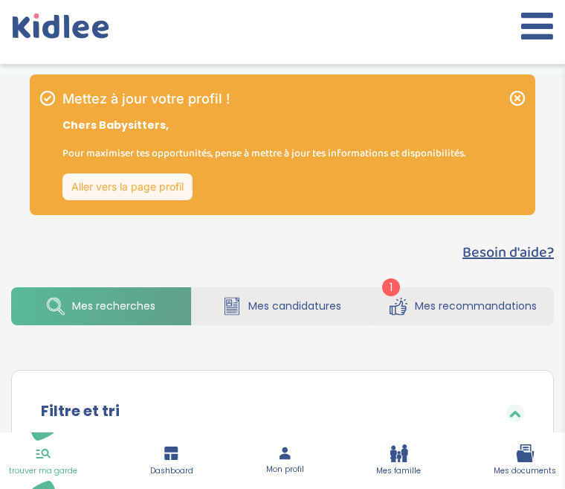 The height and width of the screenshot is (489, 565). Describe the element at coordinates (525, 471) in the screenshot. I see `span: Mes documents` at that location.